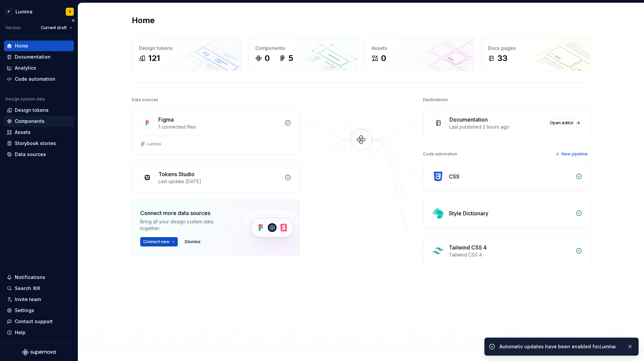 The image size is (644, 361). I want to click on div: Last published 2 hours ago, so click(496, 127).